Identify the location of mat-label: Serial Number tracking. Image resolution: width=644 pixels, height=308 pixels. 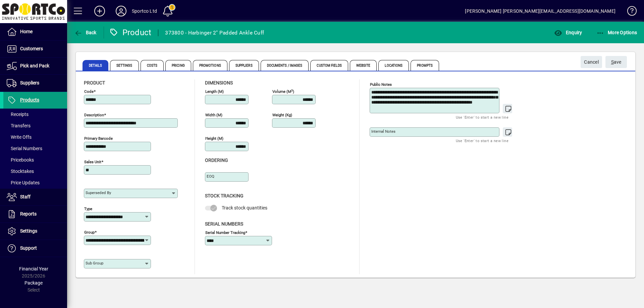
(225, 232).